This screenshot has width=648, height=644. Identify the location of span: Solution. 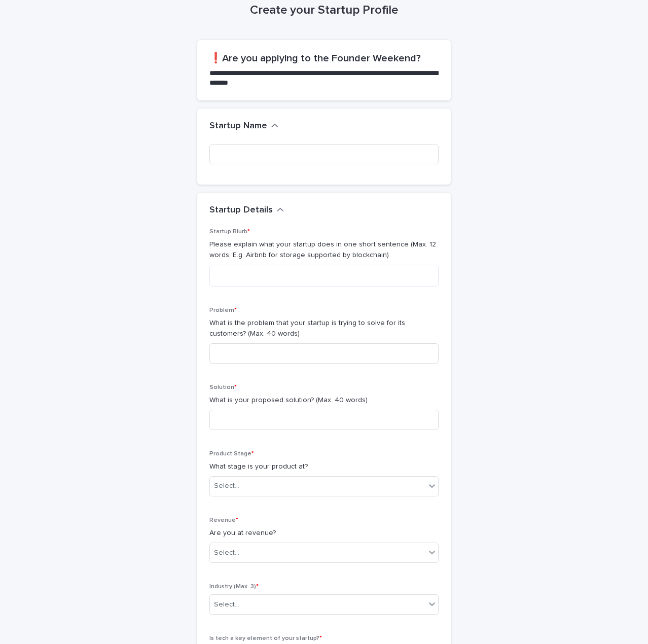
(224, 387).